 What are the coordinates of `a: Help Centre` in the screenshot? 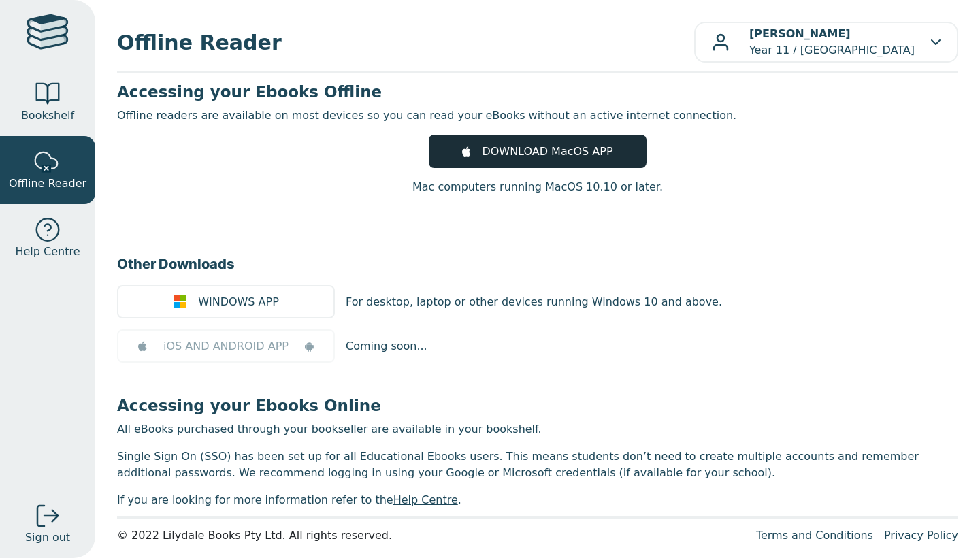 It's located at (426, 499).